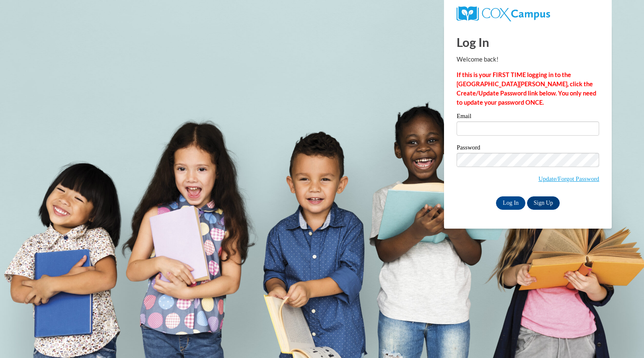  Describe the element at coordinates (528, 60) in the screenshot. I see `p: Welcome back!` at that location.